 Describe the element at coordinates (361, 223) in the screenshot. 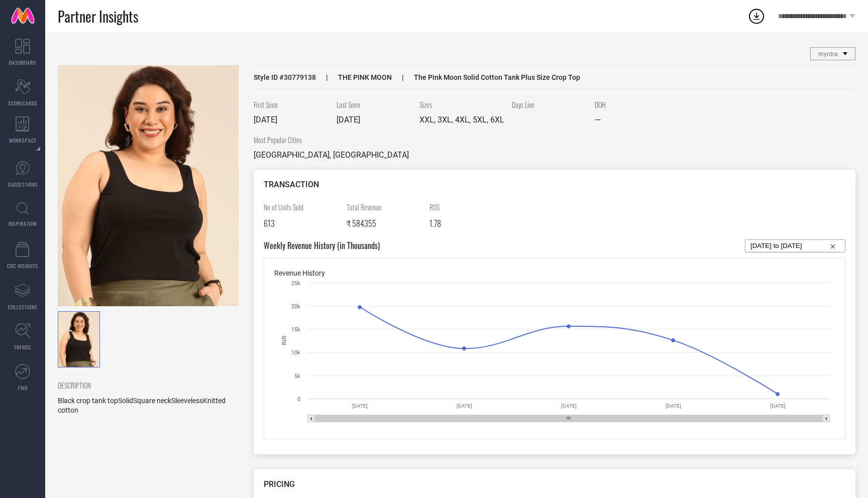

I see `span: ₹ 584355` at that location.